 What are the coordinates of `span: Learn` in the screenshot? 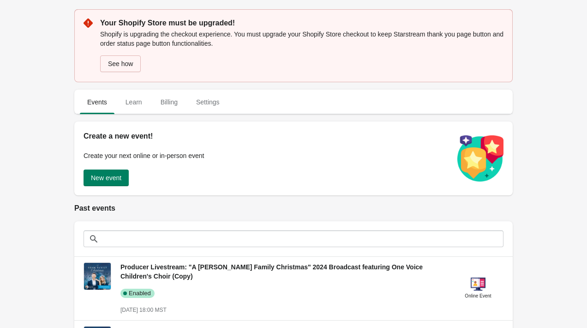 It's located at (134, 102).